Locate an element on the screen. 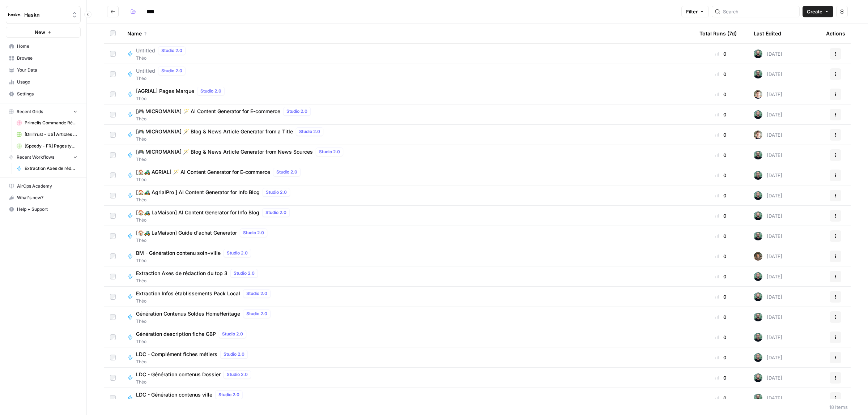 This screenshot has width=868, height=415. a: Your Data is located at coordinates (43, 70).